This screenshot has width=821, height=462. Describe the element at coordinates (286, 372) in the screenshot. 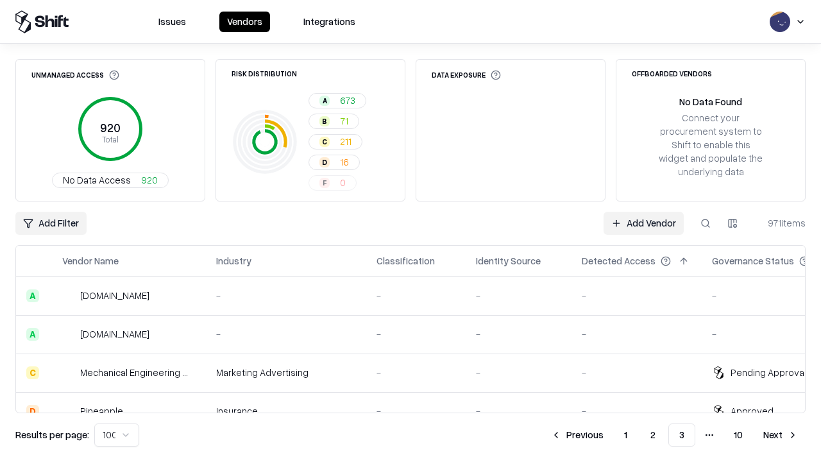

I see `div: Marketing Advertising` at that location.